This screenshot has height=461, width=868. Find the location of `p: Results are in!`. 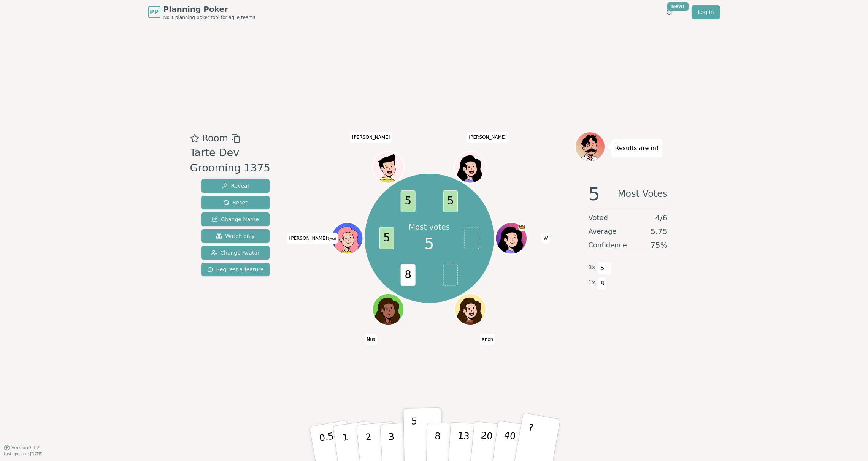

p: Results are in! is located at coordinates (637, 148).